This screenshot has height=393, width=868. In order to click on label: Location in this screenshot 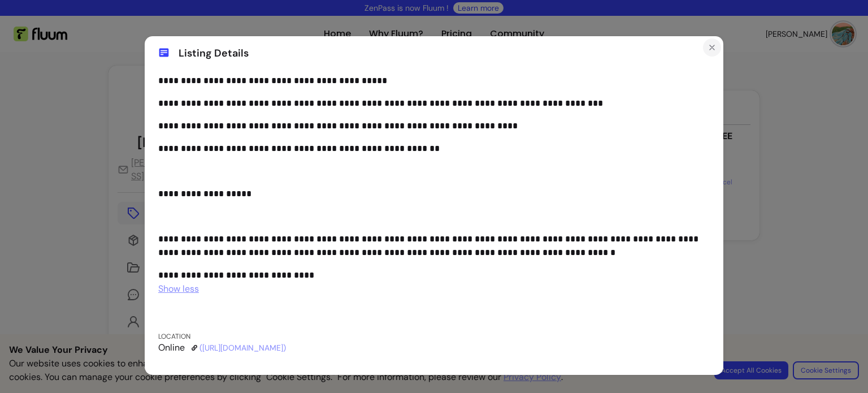, I will do `click(222, 336)`.